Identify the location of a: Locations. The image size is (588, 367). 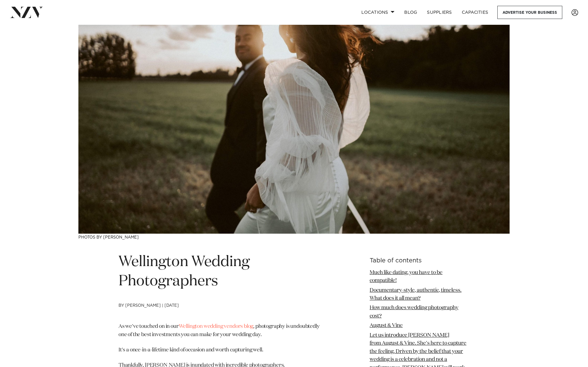
(378, 12).